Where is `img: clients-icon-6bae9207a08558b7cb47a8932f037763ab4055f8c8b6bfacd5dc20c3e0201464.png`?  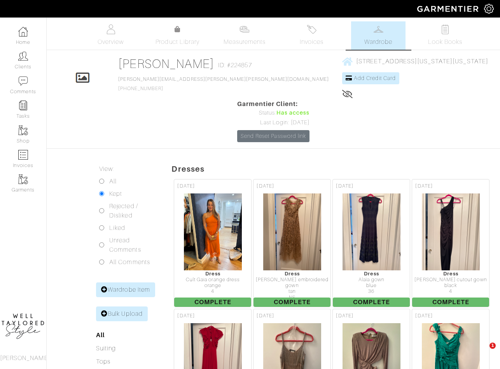 img: clients-icon-6bae9207a08558b7cb47a8932f037763ab4055f8c8b6bfacd5dc20c3e0201464.png is located at coordinates (23, 56).